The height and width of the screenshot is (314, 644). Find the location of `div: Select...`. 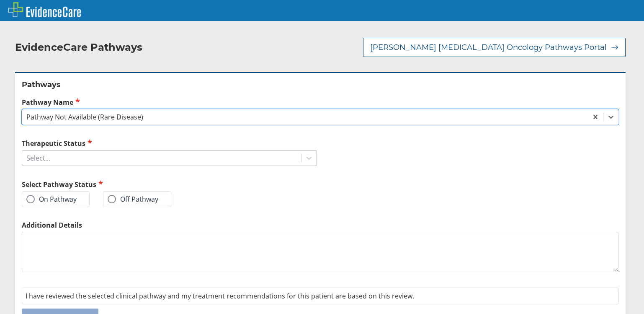

div: Select... is located at coordinates (38, 158).